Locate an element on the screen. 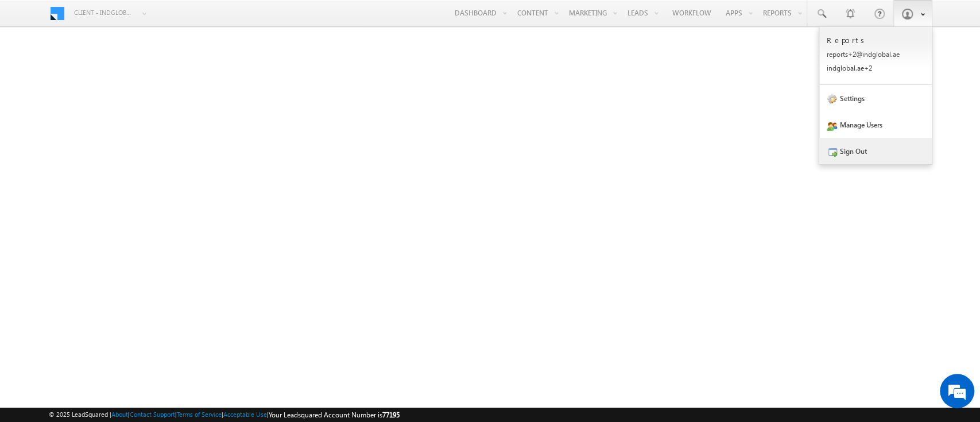 The image size is (980, 422). div: Chat with us now is located at coordinates (127, 68).